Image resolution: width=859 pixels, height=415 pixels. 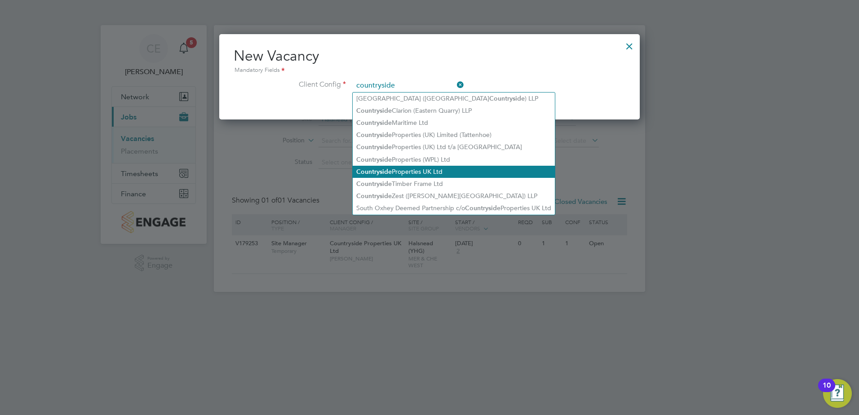 What do you see at coordinates (408, 86) in the screenshot?
I see `input: Search for...` at bounding box center [408, 86].